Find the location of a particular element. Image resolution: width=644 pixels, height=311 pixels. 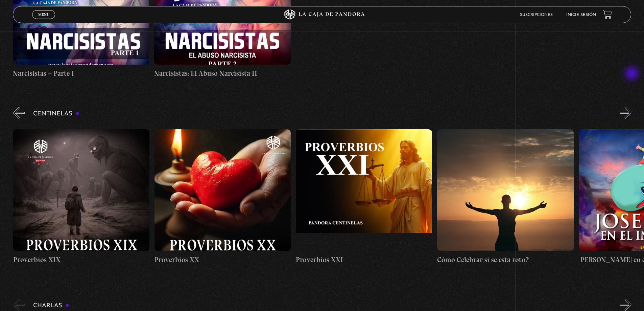

a: Proverbios XXI is located at coordinates (364, 197).